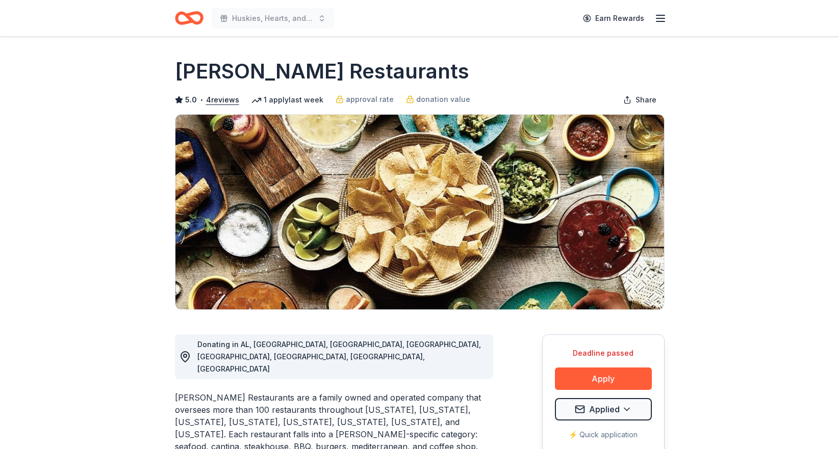 The width and height of the screenshot is (839, 449). I want to click on span: 5.0, so click(191, 100).